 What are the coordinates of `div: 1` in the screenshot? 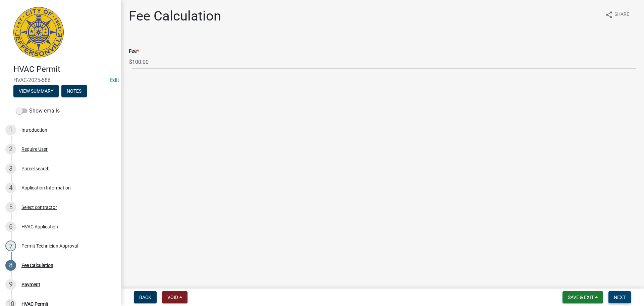 It's located at (11, 130).